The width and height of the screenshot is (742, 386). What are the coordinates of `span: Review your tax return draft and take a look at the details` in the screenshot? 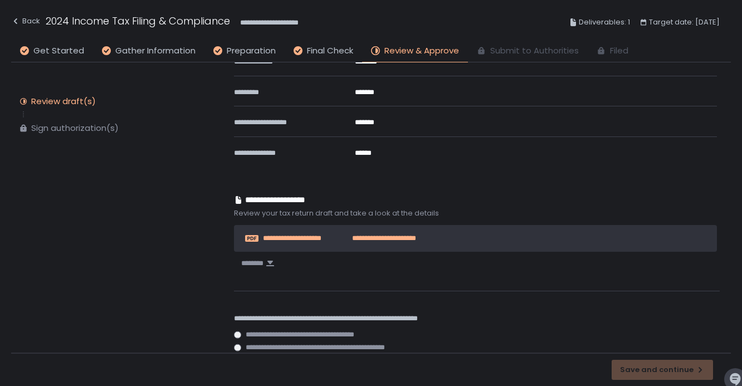 It's located at (477, 213).